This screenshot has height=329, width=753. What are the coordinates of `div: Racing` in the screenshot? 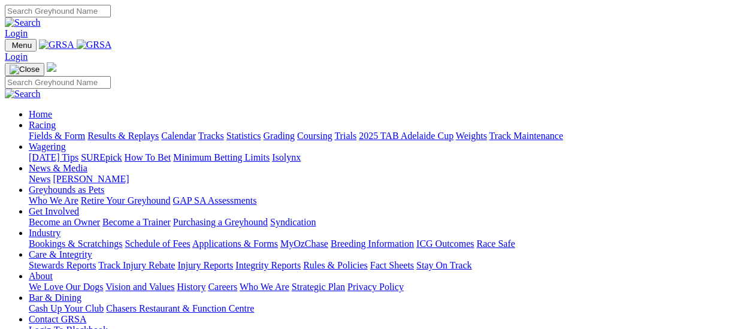 It's located at (388, 136).